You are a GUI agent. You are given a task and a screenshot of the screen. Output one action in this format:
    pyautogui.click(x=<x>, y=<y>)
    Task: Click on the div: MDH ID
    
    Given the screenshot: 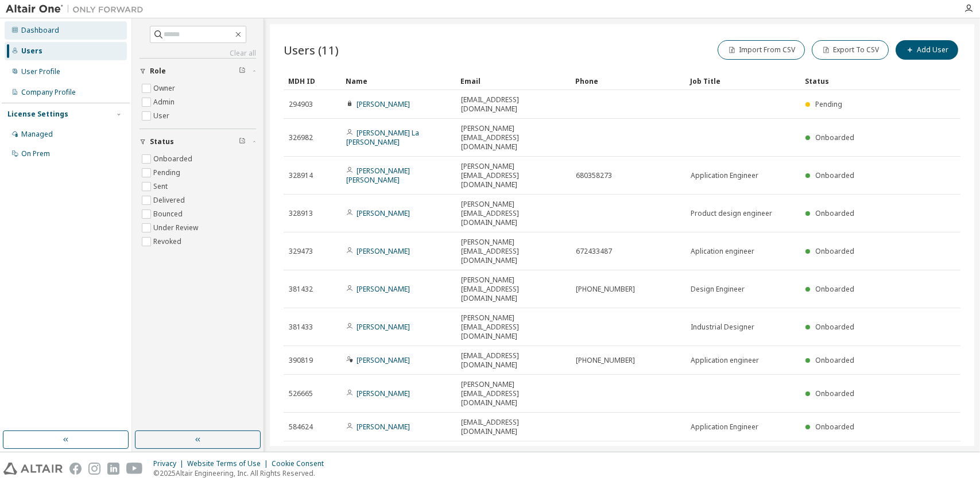 What is the action you would take?
    pyautogui.click(x=312, y=81)
    